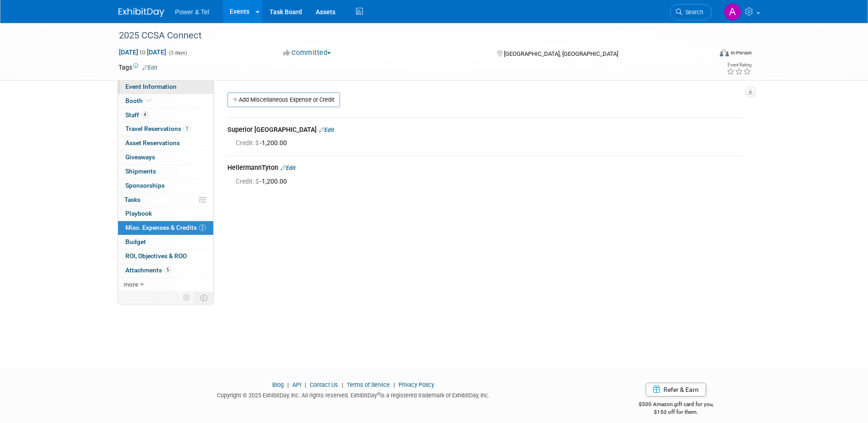 This screenshot has width=868, height=423. I want to click on a: more, so click(166, 285).